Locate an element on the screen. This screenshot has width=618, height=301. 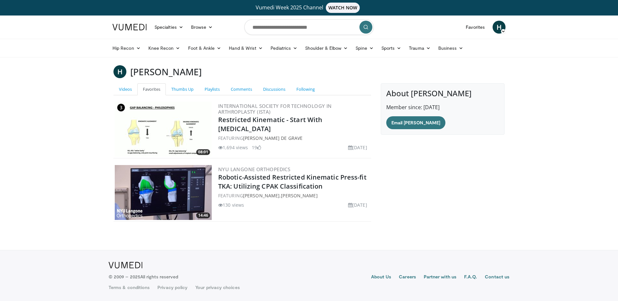
a: Videos is located at coordinates (125, 89).